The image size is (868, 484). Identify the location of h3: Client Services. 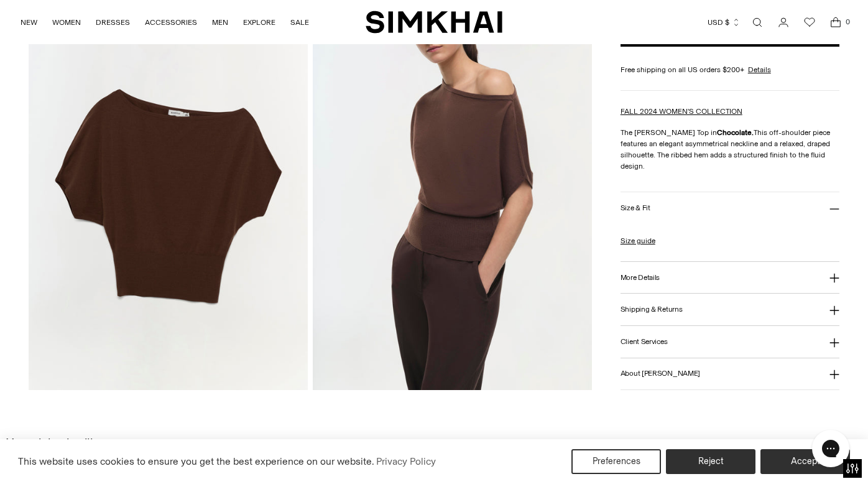
(644, 341).